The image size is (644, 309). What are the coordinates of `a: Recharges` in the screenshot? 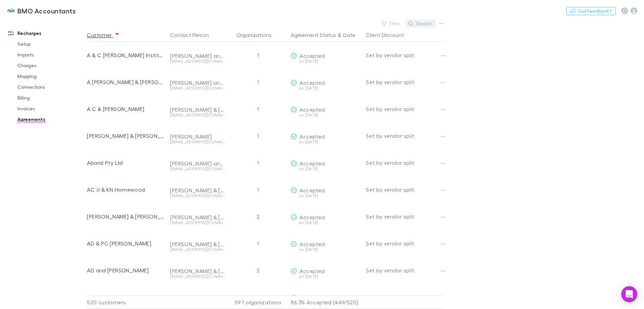 It's located at (46, 33).